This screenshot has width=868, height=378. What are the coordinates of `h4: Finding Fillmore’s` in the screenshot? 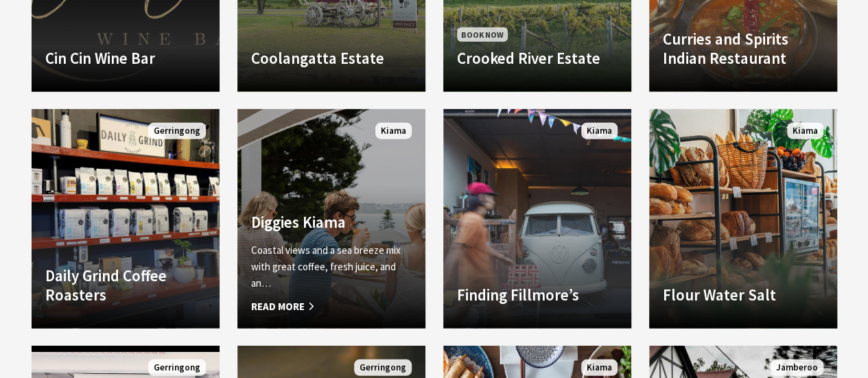 It's located at (537, 295).